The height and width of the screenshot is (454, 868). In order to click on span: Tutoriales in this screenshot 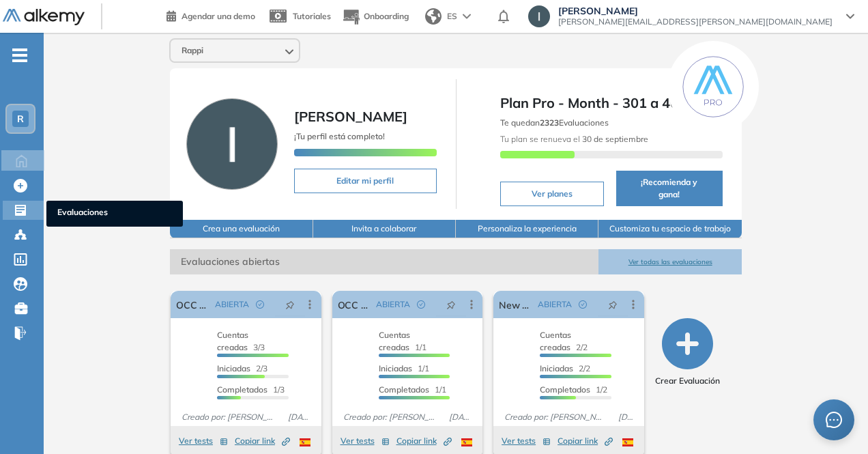, I will do `click(312, 16)`.